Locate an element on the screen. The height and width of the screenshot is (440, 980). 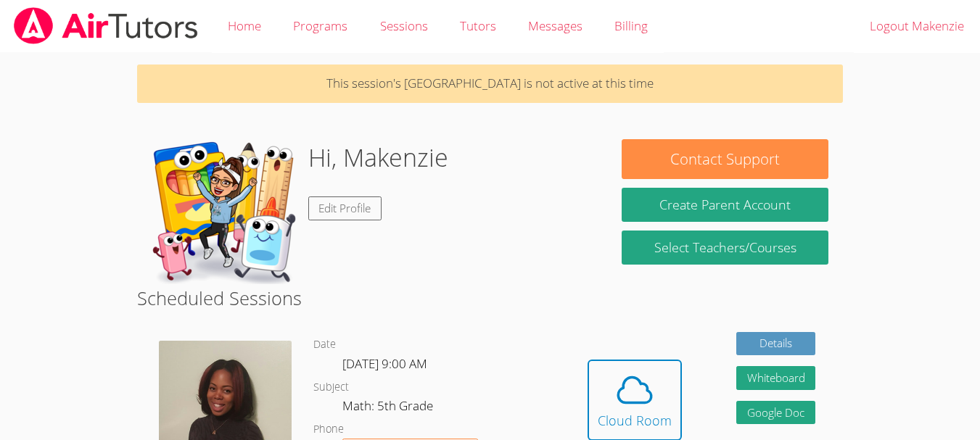
a: Edit Profile is located at coordinates (345, 208).